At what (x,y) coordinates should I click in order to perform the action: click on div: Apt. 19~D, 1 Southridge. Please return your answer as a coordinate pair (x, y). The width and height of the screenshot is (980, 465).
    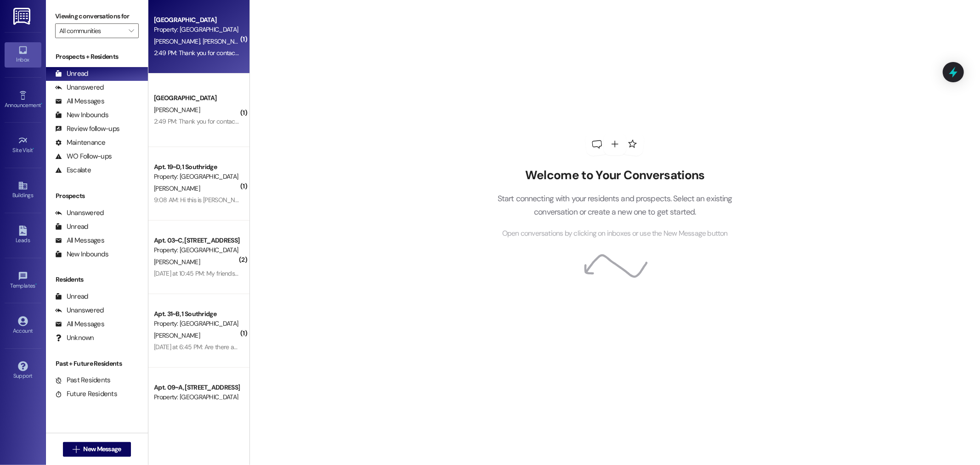
    Looking at the image, I should click on (196, 167).